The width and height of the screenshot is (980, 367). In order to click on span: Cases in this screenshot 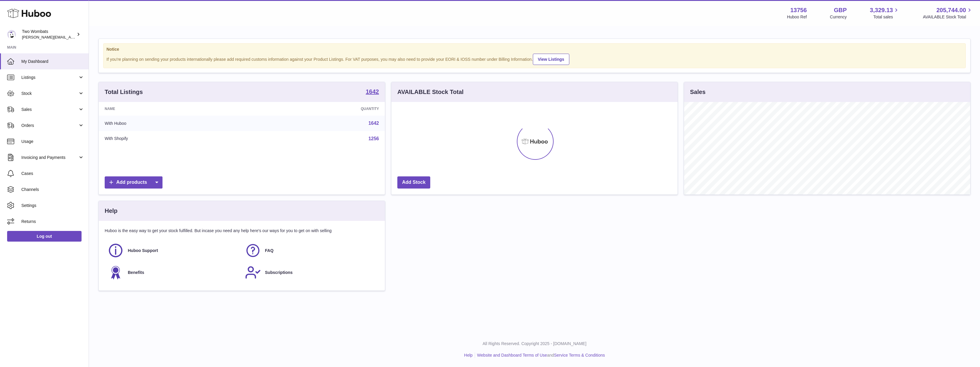, I will do `click(53, 173)`.